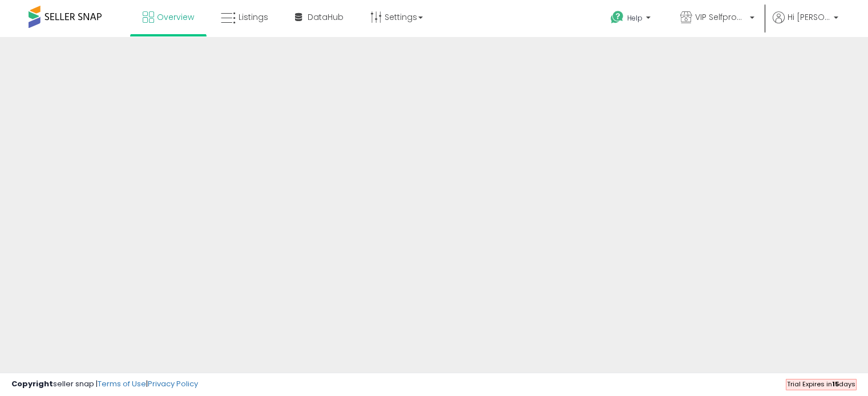  I want to click on span: Trial Expires in days, so click(821, 384).